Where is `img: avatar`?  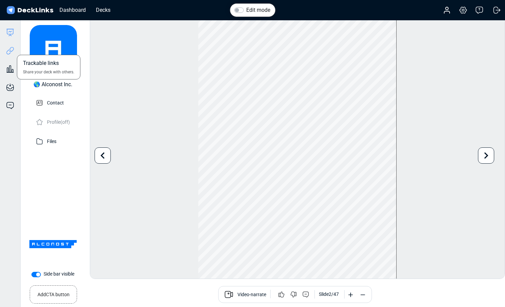 img: avatar is located at coordinates (53, 49).